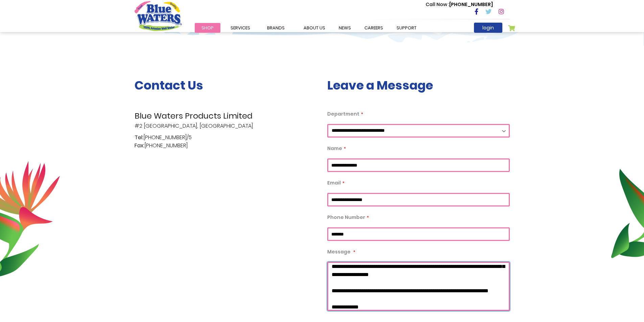 Image resolution: width=644 pixels, height=322 pixels. I want to click on a: support, so click(406, 28).